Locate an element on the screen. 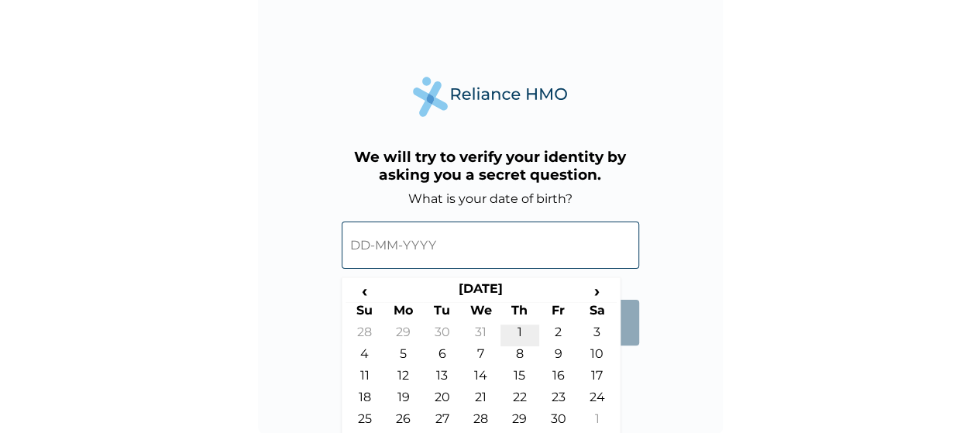  td: 3 is located at coordinates (597, 335).